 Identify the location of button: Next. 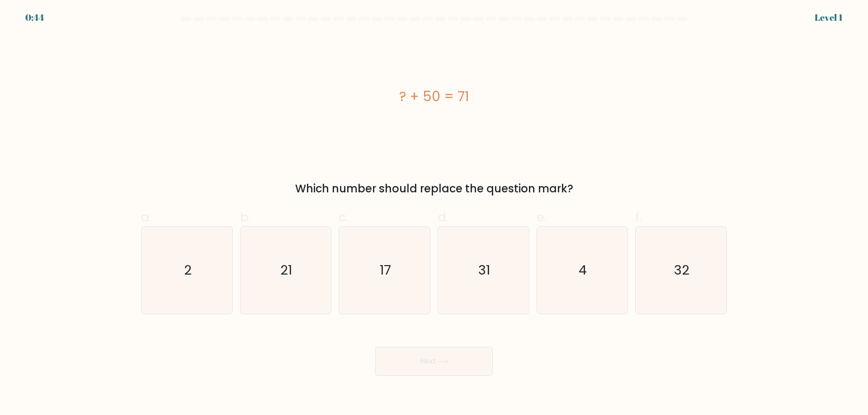
(434, 361).